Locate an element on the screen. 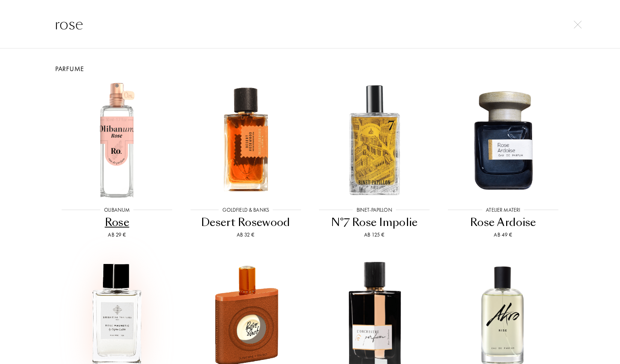  input: Suche is located at coordinates (310, 24).